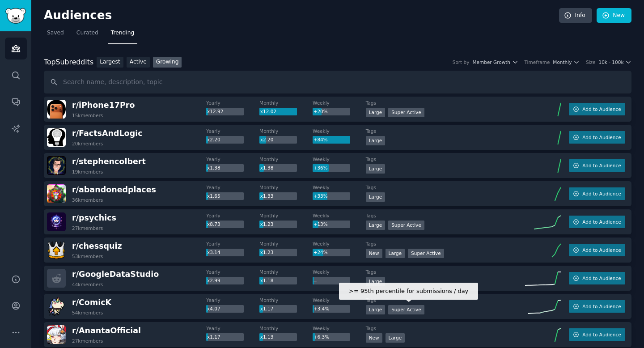  Describe the element at coordinates (320, 196) in the screenshot. I see `span: +33%` at that location.